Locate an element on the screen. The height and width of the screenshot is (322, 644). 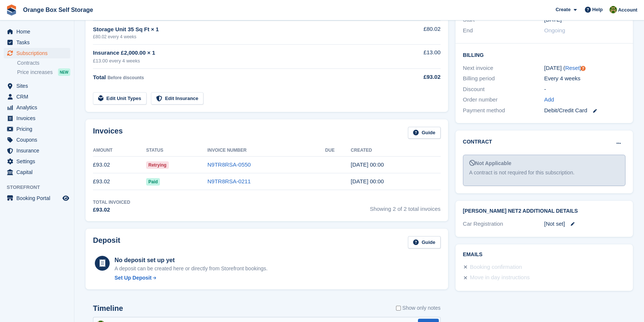
h2: Deposit is located at coordinates (106, 242).